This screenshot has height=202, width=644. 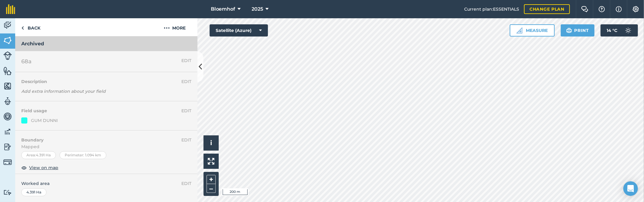 What do you see at coordinates (211, 143) in the screenshot?
I see `span: i` at bounding box center [211, 143].